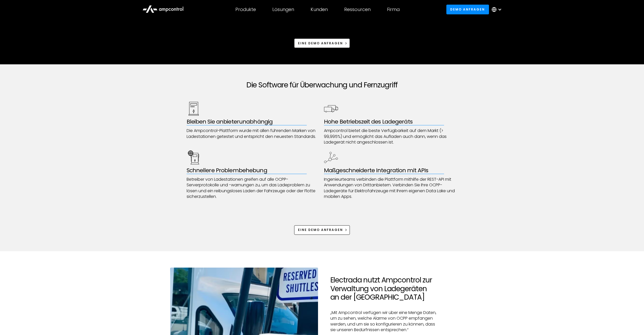 This screenshot has height=335, width=644. What do you see at coordinates (322, 85) in the screenshot?
I see `h2: Die Software für Überwachung und Fernzugriff` at bounding box center [322, 85].